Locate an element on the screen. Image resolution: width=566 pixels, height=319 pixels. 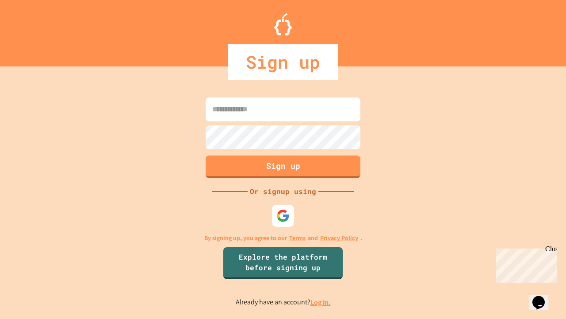
a: Privacy Policy is located at coordinates (339, 238).